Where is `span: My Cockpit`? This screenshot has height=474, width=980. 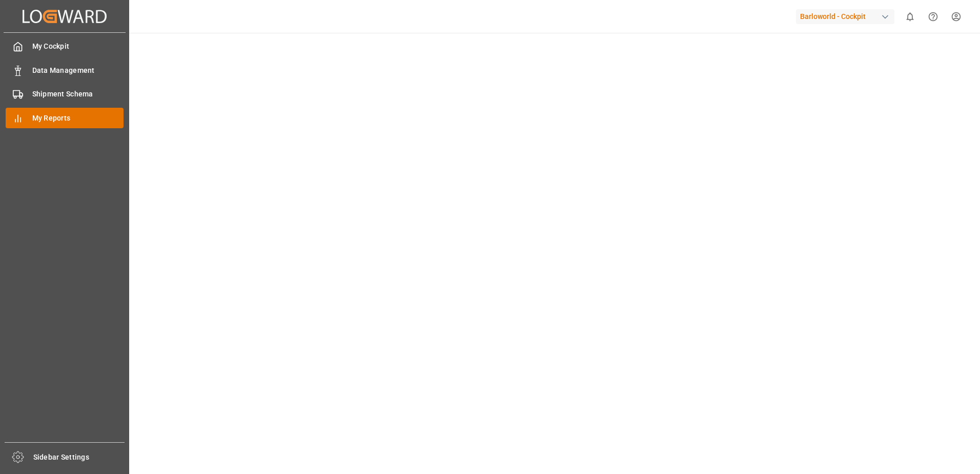
span: My Cockpit is located at coordinates (78, 46).